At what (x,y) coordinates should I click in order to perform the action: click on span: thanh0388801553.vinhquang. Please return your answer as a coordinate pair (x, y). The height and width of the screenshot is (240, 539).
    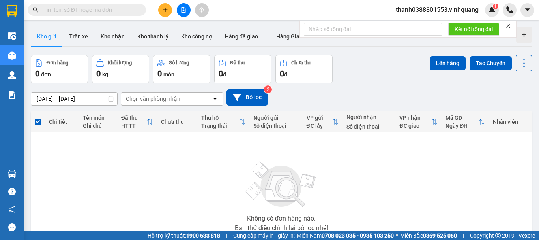
    Looking at the image, I should click on (437, 9).